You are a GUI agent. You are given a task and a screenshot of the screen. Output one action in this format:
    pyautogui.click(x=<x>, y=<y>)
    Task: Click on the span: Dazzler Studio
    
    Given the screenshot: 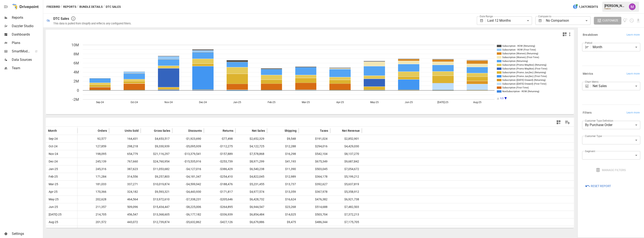 What is the action you would take?
    pyautogui.click(x=27, y=26)
    